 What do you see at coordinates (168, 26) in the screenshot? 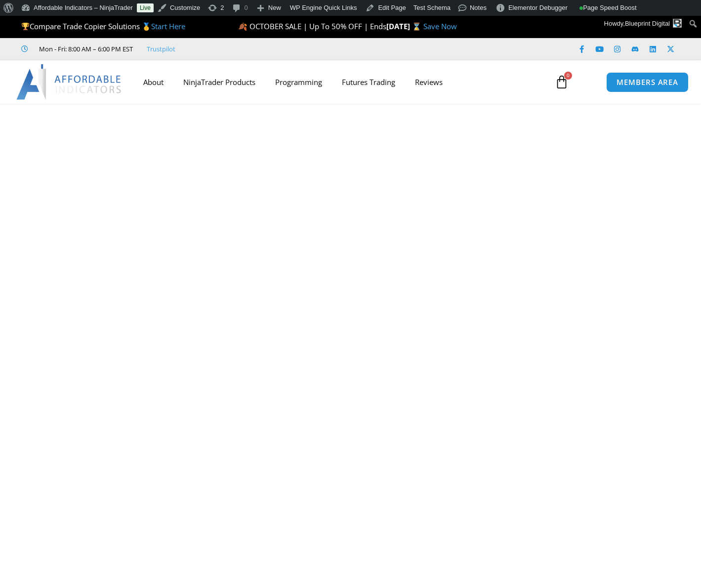
I see `a: Start Here` at bounding box center [168, 26].